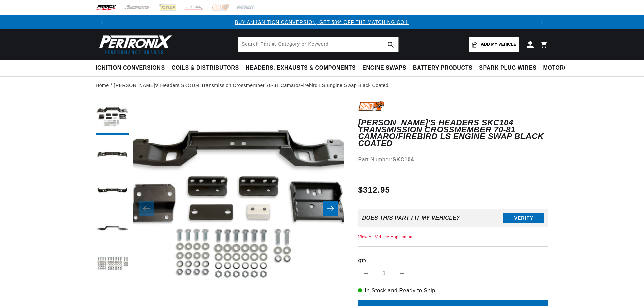 The width and height of the screenshot is (644, 306). Describe the element at coordinates (300, 68) in the screenshot. I see `span: Headers, Exhausts & Components` at that location.